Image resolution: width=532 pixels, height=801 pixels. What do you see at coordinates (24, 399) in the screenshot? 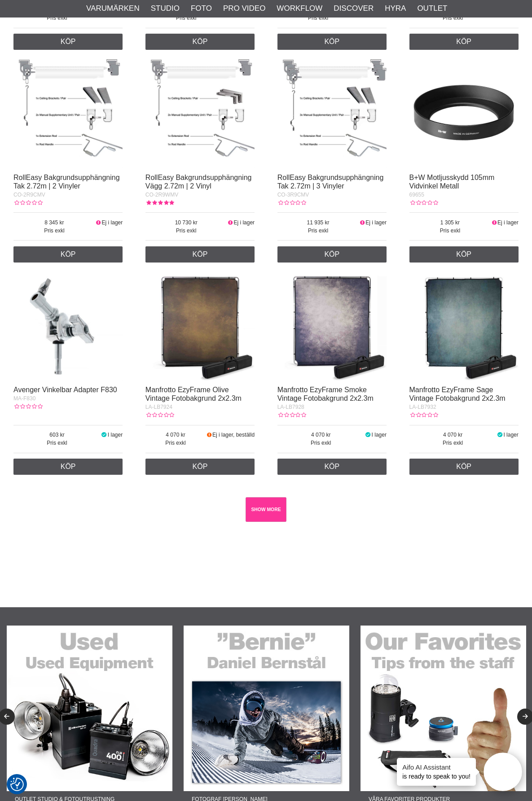
I see `span: MA-F830` at bounding box center [24, 399].